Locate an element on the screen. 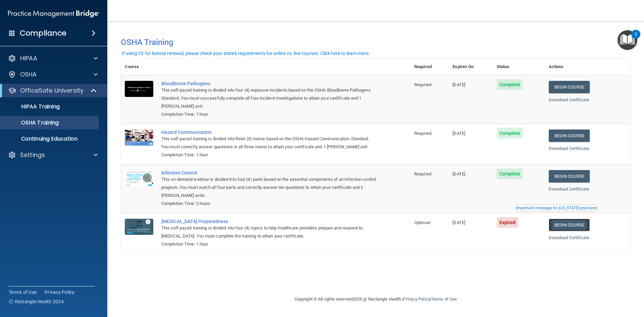 Image resolution: width=644 pixels, height=317 pixels. p: HIPAA is located at coordinates (29, 58).